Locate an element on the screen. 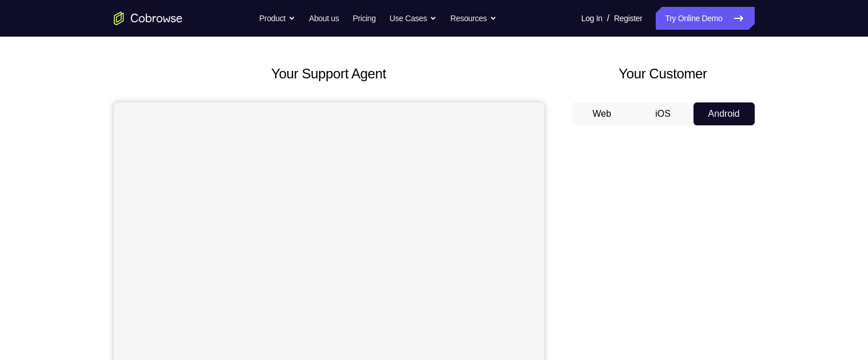 This screenshot has height=360, width=868. button: Use Cases is located at coordinates (413, 19).